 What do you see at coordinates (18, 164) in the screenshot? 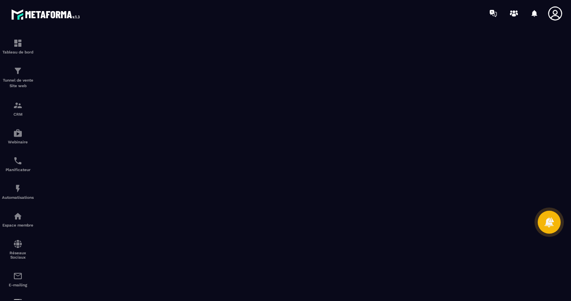
I see `a: schedulerschedulerPlanificateur` at bounding box center [18, 164].